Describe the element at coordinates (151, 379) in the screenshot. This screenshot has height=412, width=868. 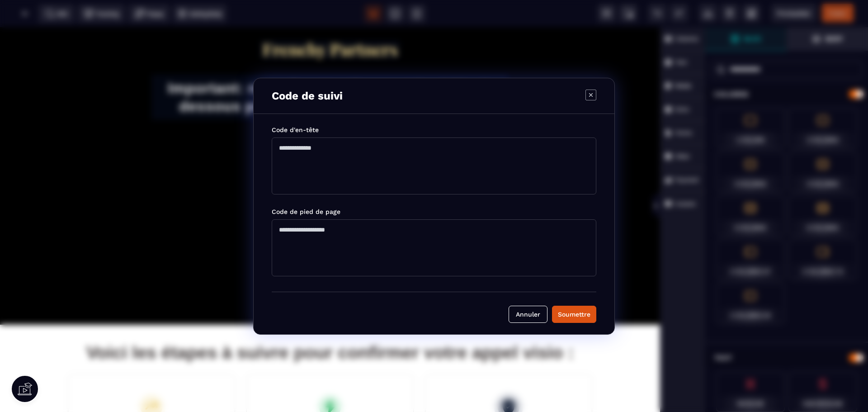
I see `img: 4c63a725c3b304b2c0a5e1a33d73ec16_growth-icon.svg` at that location.